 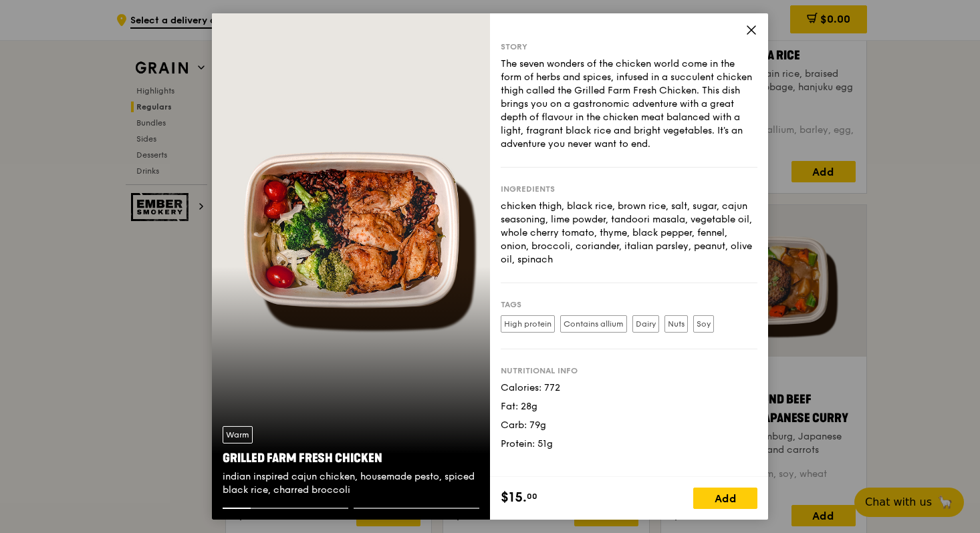 I want to click on label: Soy, so click(x=703, y=324).